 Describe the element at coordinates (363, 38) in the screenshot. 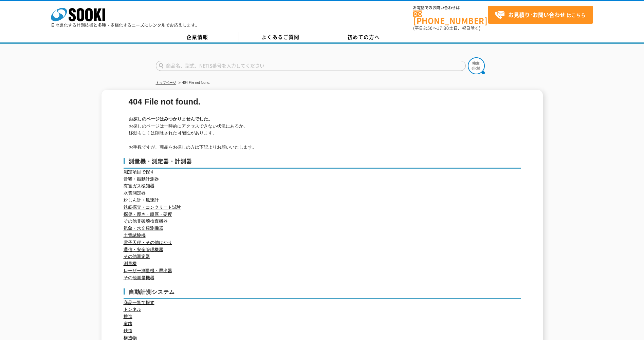

I see `a: 初めての方へ` at that location.